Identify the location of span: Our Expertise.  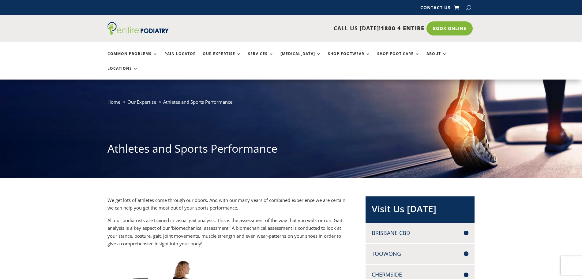
(142, 102).